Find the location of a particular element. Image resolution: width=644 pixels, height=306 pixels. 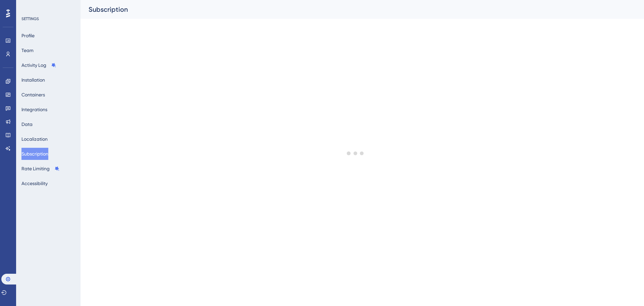

button: Accessibility is located at coordinates (35, 183).